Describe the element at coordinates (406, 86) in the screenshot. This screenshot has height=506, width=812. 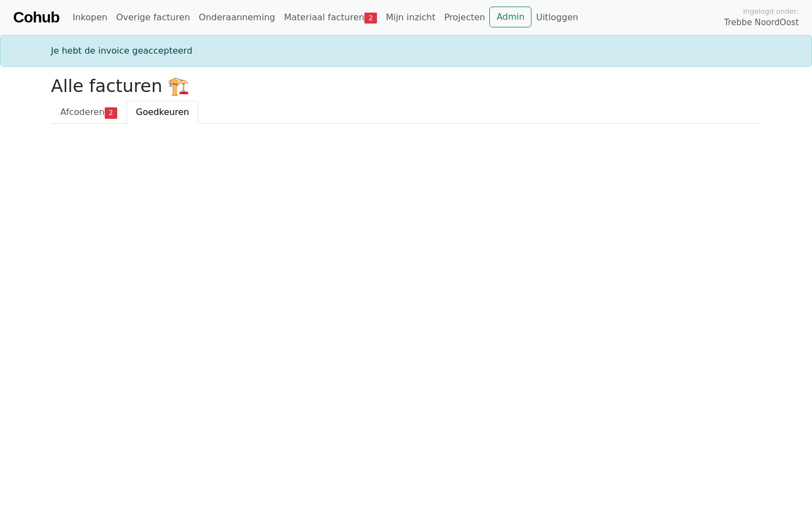
I see `h2: Alle facturen 🏗️` at that location.